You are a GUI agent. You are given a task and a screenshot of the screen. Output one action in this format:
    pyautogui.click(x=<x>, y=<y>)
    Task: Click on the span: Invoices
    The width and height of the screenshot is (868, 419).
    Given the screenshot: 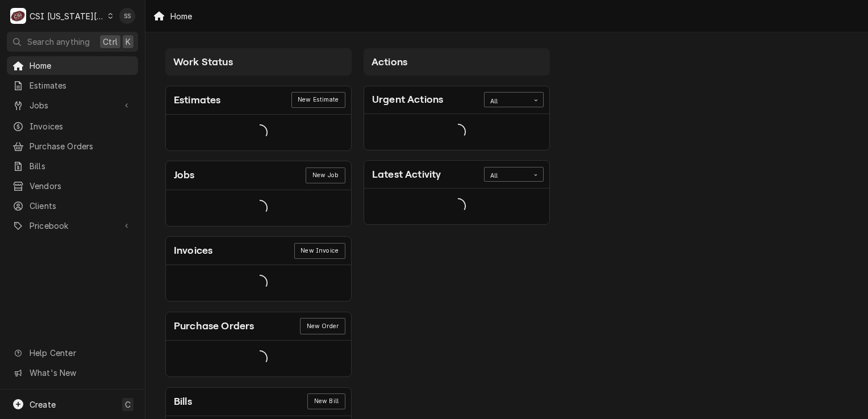 What is the action you would take?
    pyautogui.click(x=81, y=126)
    